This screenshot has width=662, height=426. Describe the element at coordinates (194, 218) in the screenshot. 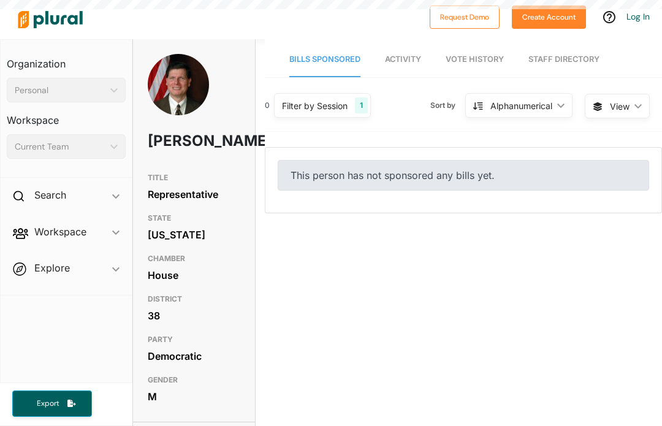

I see `h3: STATE` at that location.